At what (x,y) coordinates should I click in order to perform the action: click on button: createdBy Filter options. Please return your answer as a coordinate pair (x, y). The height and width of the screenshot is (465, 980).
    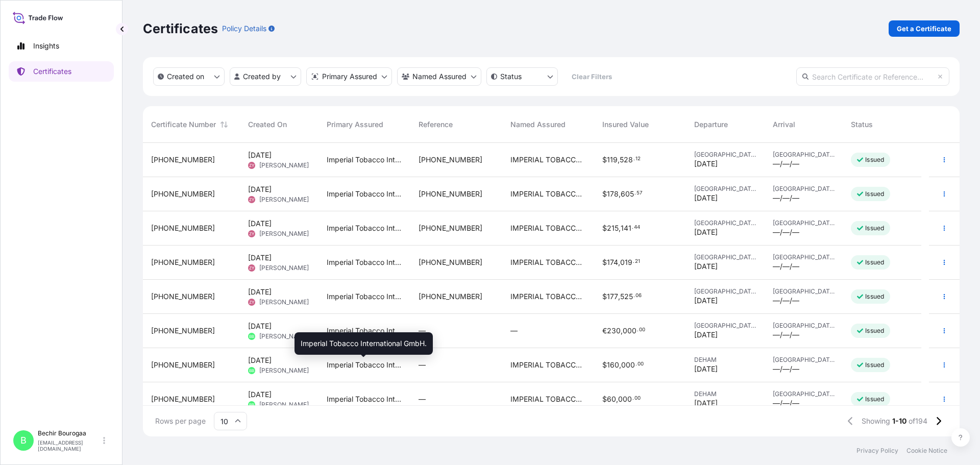
    Looking at the image, I should click on (266, 76).